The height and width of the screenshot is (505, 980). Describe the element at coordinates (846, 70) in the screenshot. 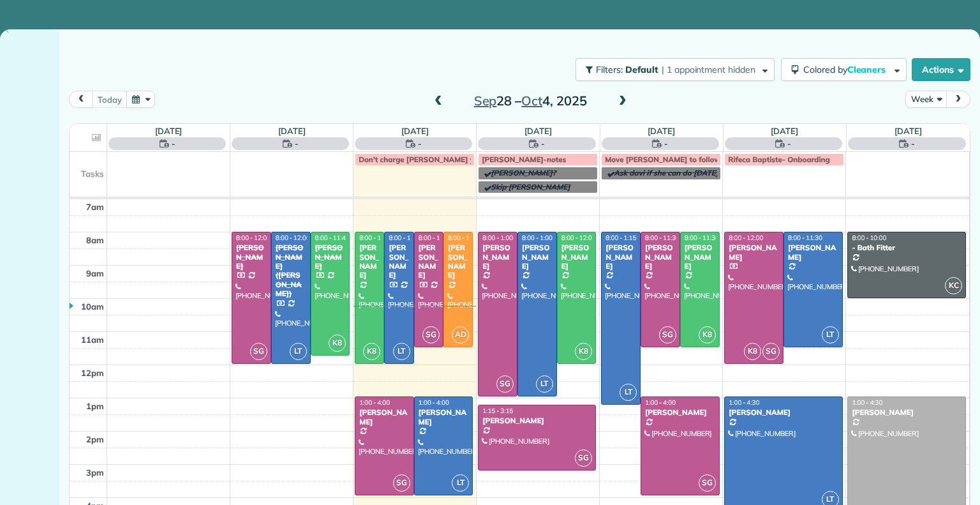

I see `span: Colored by` at that location.